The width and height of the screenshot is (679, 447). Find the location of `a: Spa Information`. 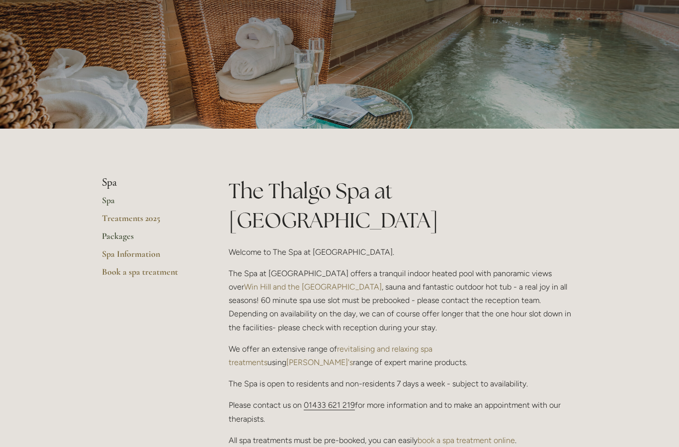

a: Spa Information is located at coordinates (149, 258).